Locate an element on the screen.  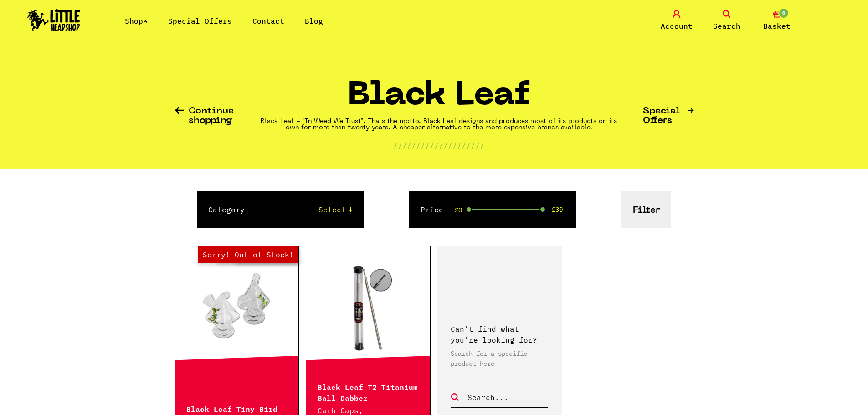
p: Can't find what you're looking for? is located at coordinates (499, 335).